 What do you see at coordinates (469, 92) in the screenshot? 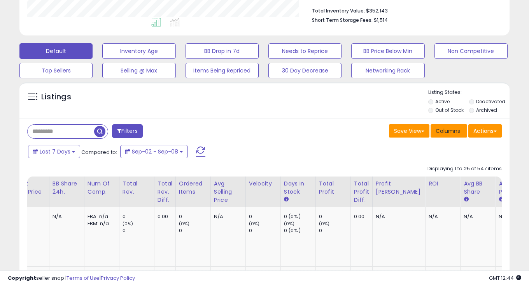
I see `p: Listing States:` at bounding box center [469, 92].